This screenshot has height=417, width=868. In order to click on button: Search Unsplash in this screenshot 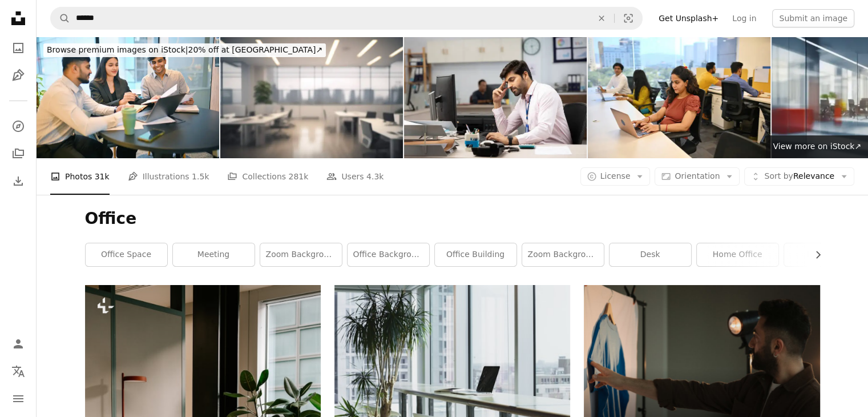, I will do `click(61, 18)`.